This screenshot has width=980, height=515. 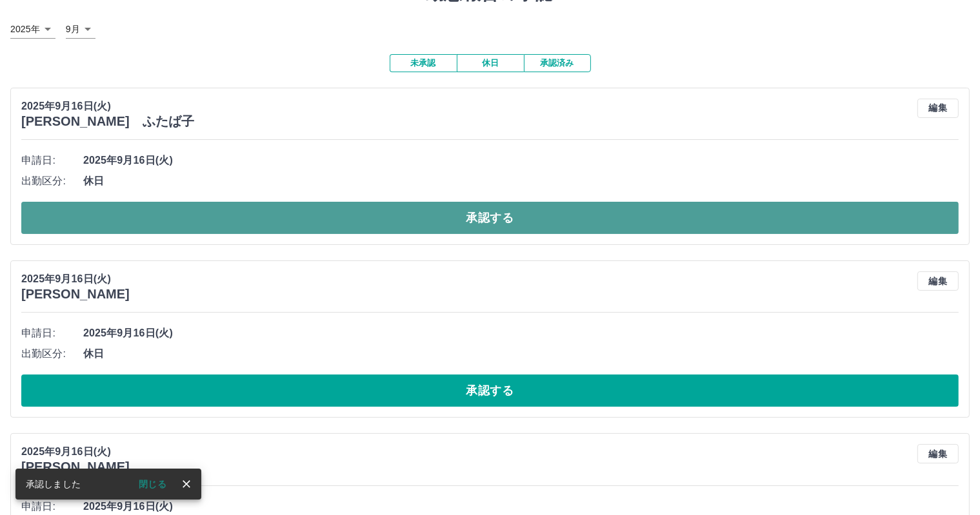 What do you see at coordinates (423, 64) in the screenshot?
I see `button: 未承認` at bounding box center [423, 64].